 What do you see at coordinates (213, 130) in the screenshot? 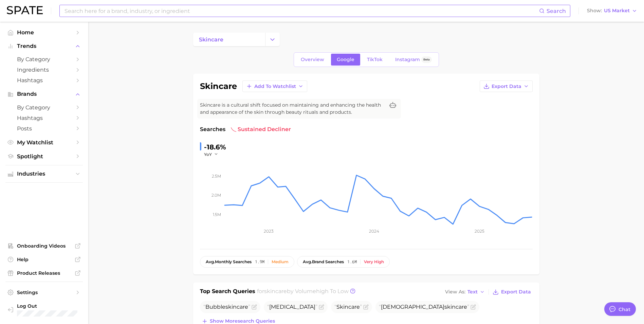
I see `span: Searches` at bounding box center [213, 130].